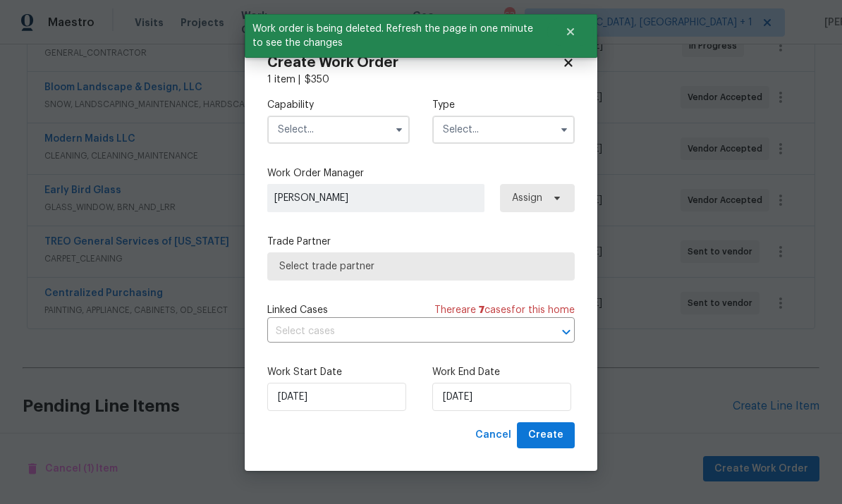 This screenshot has width=842, height=504. I want to click on label: Type, so click(504, 105).